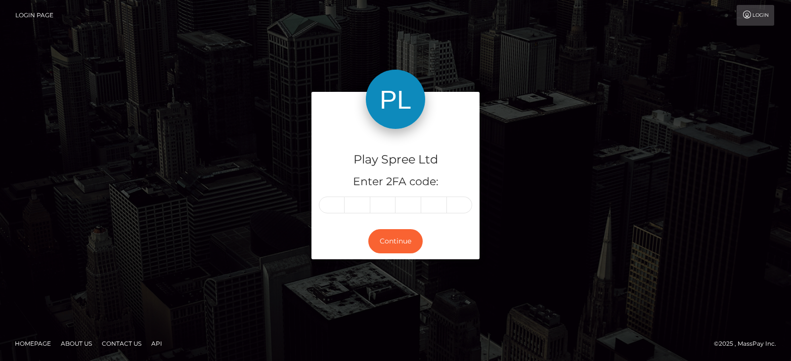  Describe the element at coordinates (395, 182) in the screenshot. I see `h5: Enter 2FA code:` at that location.